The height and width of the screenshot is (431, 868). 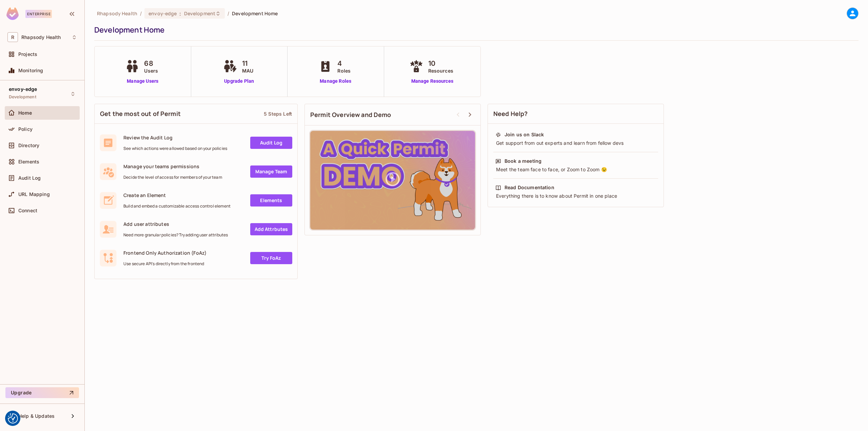 What do you see at coordinates (28, 54) in the screenshot?
I see `span: Projects` at bounding box center [28, 54].